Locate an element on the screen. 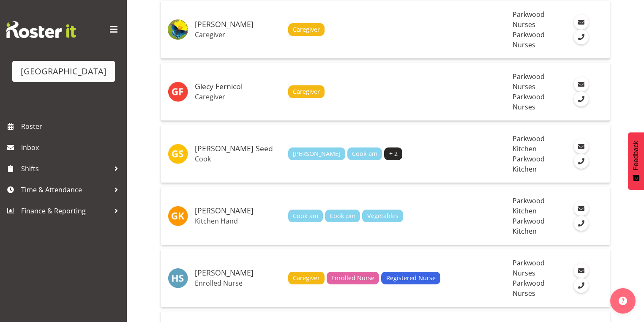 The image size is (644, 322). h5: Glecy Fernicol is located at coordinates (238, 87).